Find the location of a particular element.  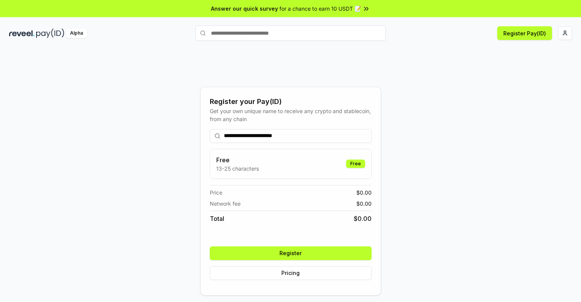

div: Free is located at coordinates (356, 164).